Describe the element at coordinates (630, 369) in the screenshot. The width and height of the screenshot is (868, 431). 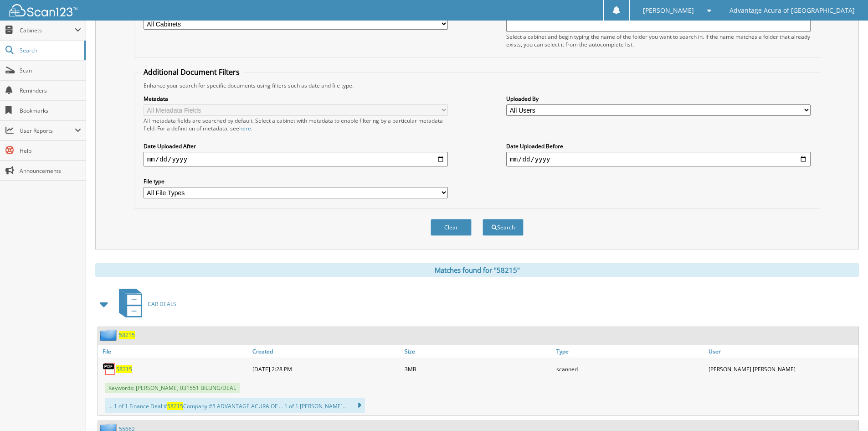
I see `div: scanned` at that location.